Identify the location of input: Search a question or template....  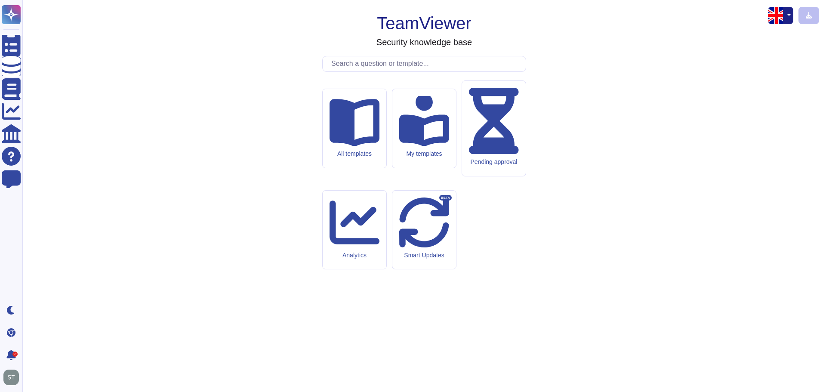
(426, 64).